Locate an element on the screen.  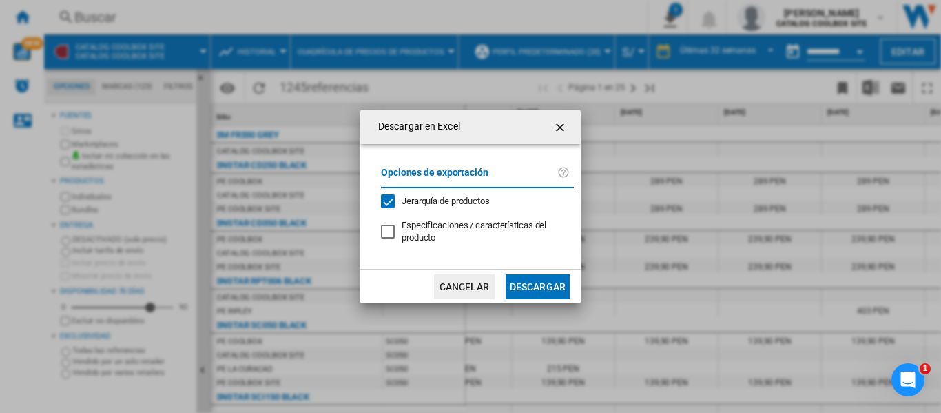
span: 1 is located at coordinates (925, 369).